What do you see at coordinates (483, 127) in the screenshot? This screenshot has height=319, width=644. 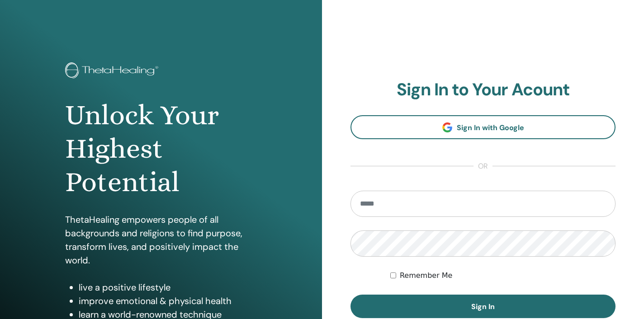 I see `a: Sign In with Google` at bounding box center [483, 127].